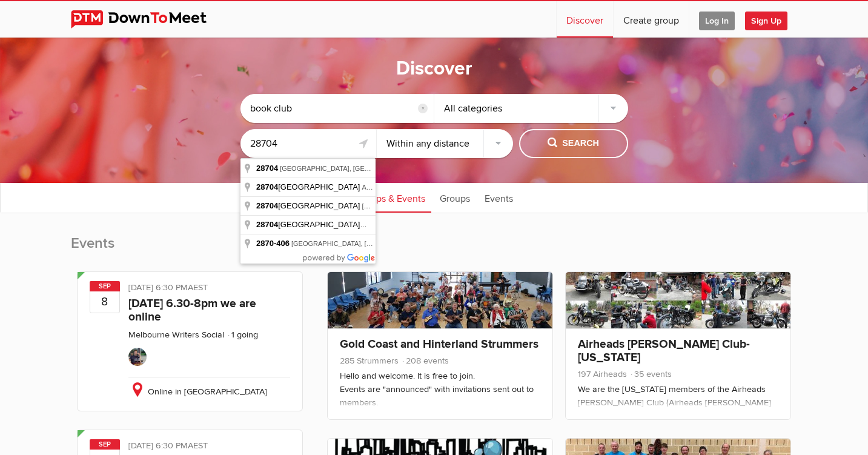 The image size is (868, 455). What do you see at coordinates (242, 335) in the screenshot?
I see `li: 1 going` at bounding box center [242, 335].